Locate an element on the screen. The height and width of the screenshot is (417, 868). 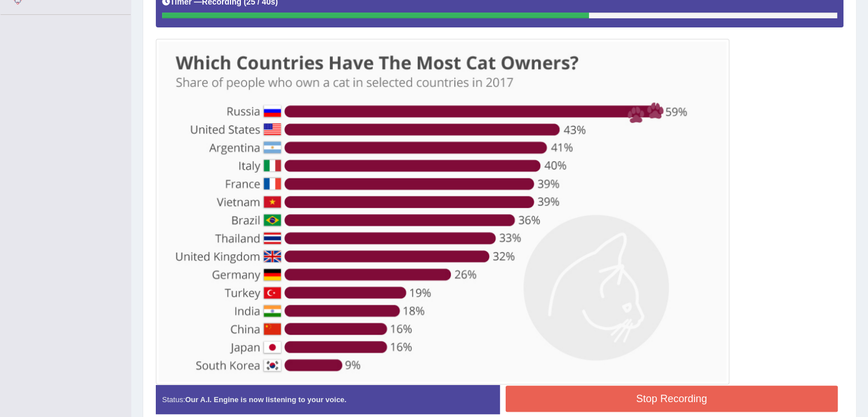
strong: Our A.I. Engine is now listening to your voice. is located at coordinates (265, 399).